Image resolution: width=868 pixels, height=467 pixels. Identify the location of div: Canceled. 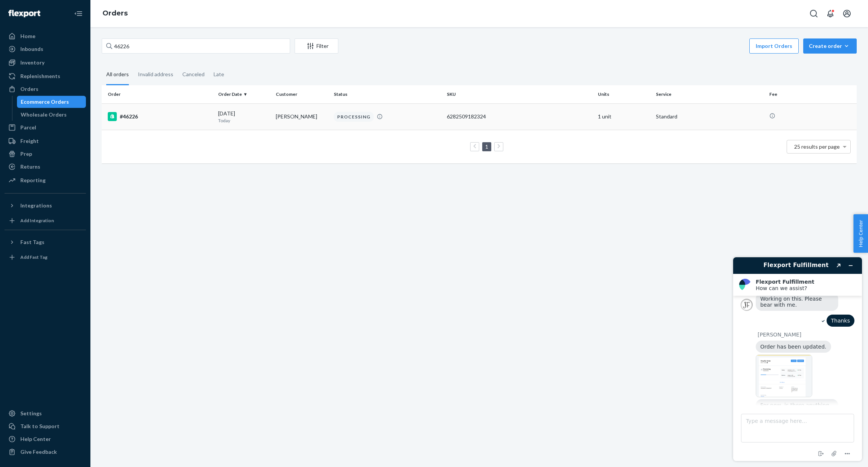
(193, 74).